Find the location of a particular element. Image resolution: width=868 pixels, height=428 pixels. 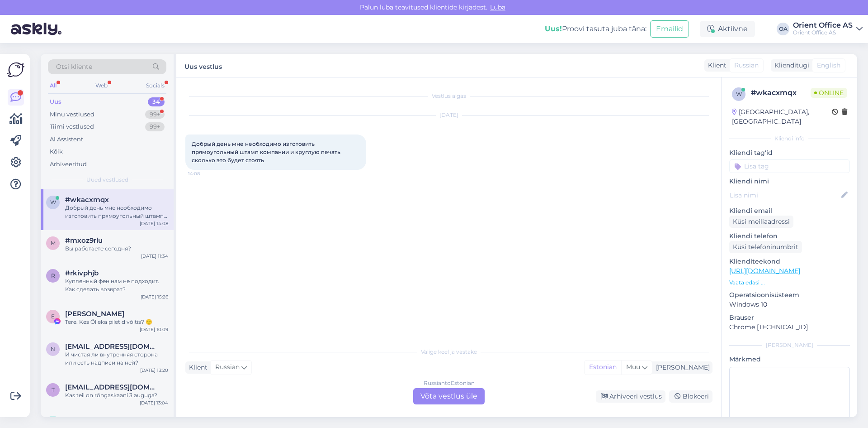

span: English is located at coordinates (829, 65).